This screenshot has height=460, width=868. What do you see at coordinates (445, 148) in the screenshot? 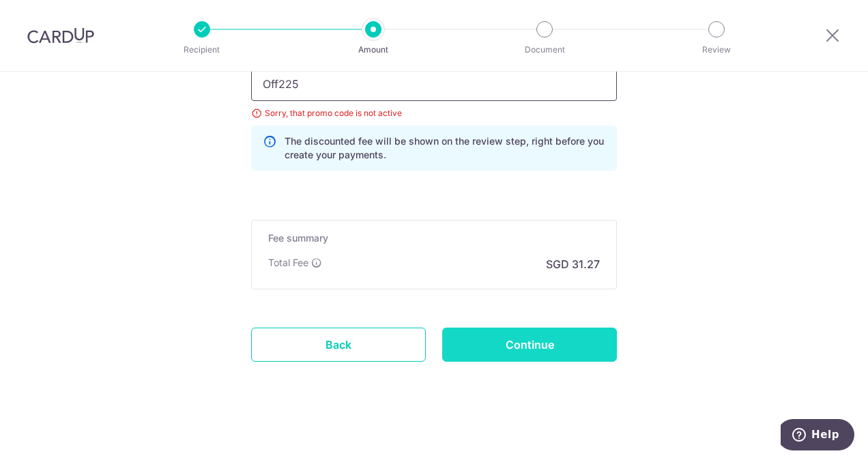
I see `p: The discounted fee will be shown on the review step, right before you create your payments.` at bounding box center [445, 148].